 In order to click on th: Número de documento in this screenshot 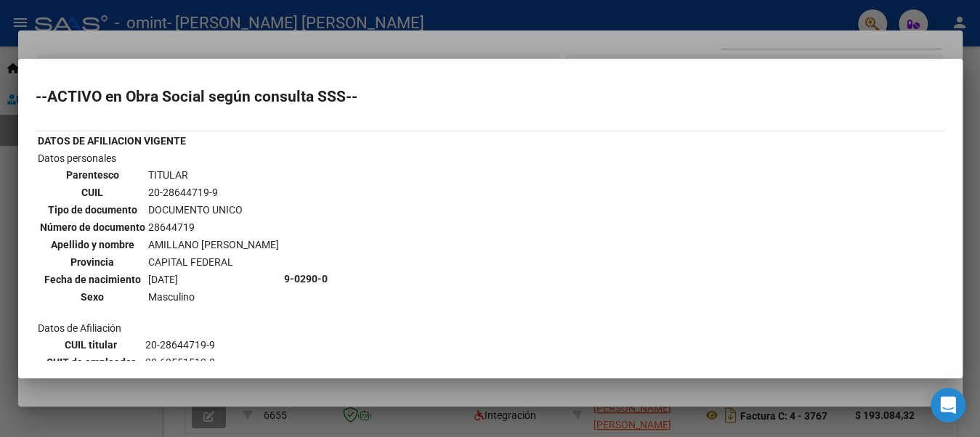, I will do `click(93, 228)`.